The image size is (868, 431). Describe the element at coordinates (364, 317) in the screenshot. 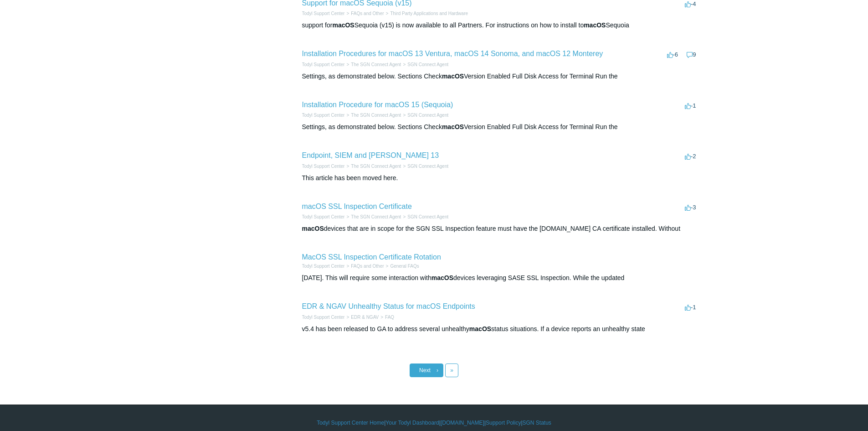

I see `a: EDR & NGAV` at that location.